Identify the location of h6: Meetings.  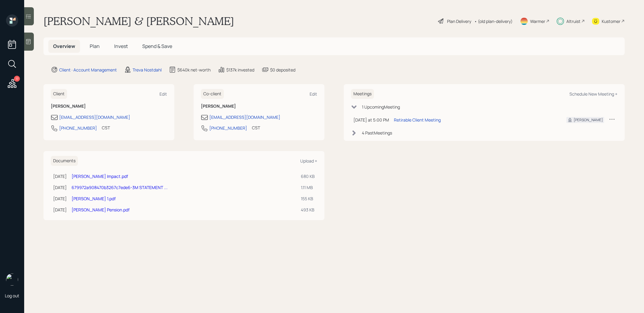
(362, 94).